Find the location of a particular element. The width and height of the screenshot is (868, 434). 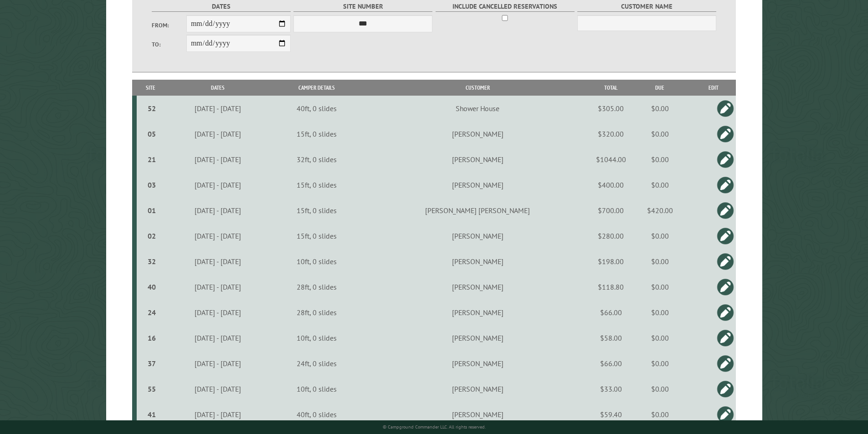

th: Edit is located at coordinates (713, 88).